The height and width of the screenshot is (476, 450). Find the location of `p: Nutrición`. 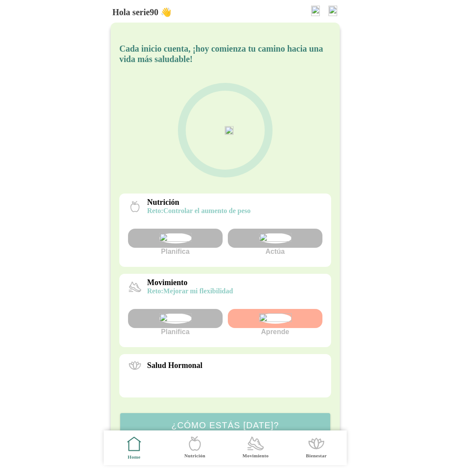

p: Nutrición is located at coordinates (199, 202).